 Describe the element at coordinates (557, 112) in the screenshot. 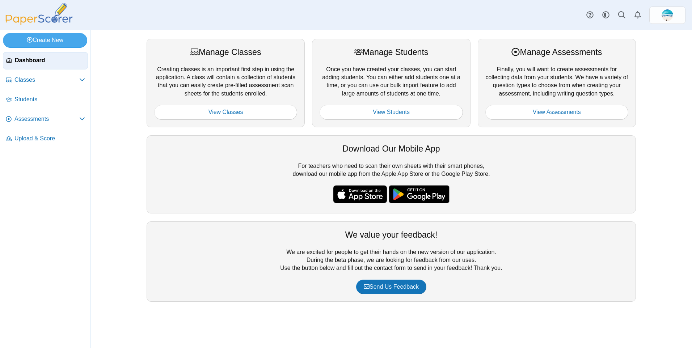

I see `a: View Assessments` at that location.